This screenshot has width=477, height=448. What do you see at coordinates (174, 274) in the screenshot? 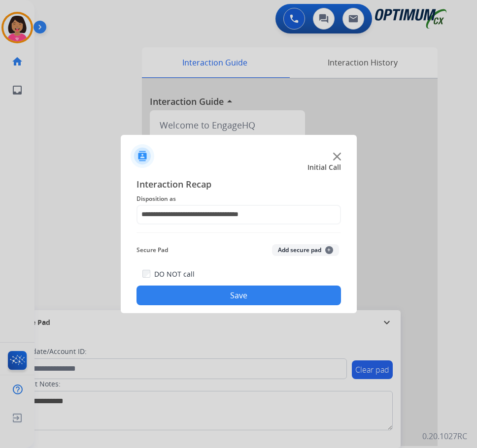
I see `label: DO NOT call` at bounding box center [174, 274].